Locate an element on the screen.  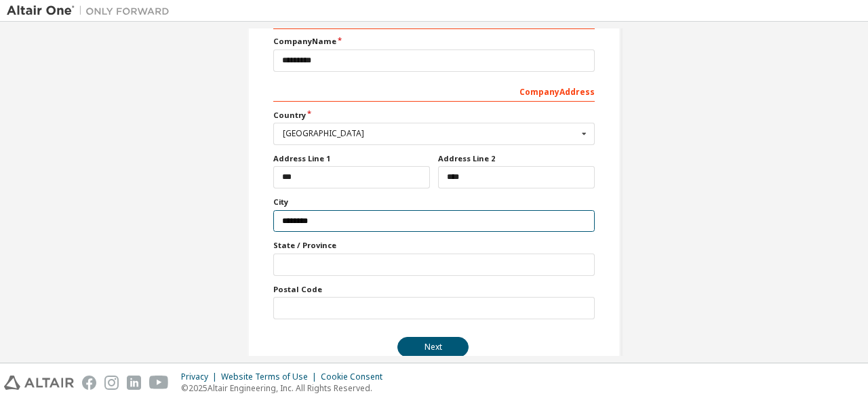
label: Company Name is located at coordinates (434, 41).